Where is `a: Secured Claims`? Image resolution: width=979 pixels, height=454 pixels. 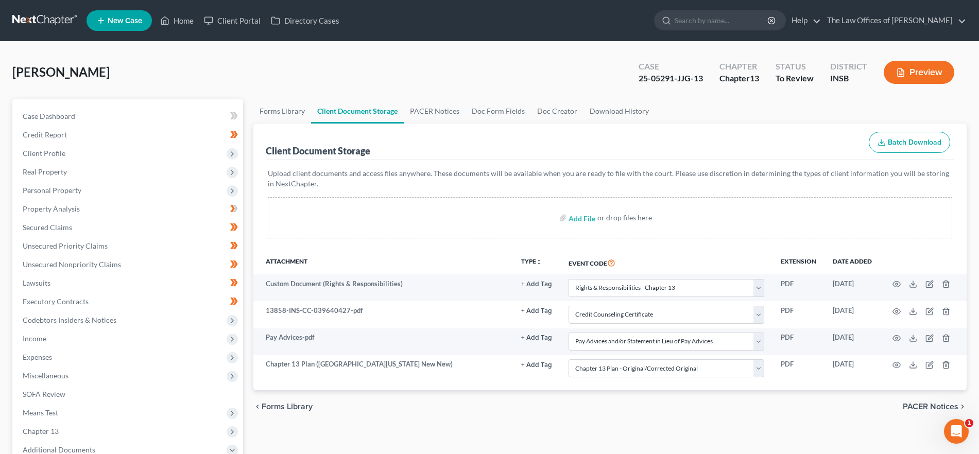
a: Secured Claims is located at coordinates (129, 228).